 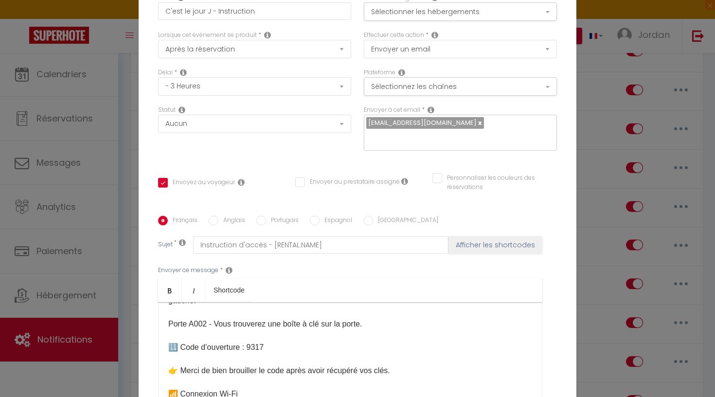 What do you see at coordinates (460, 87) in the screenshot?
I see `button: Sélectionnez les chaînes` at bounding box center [460, 87].